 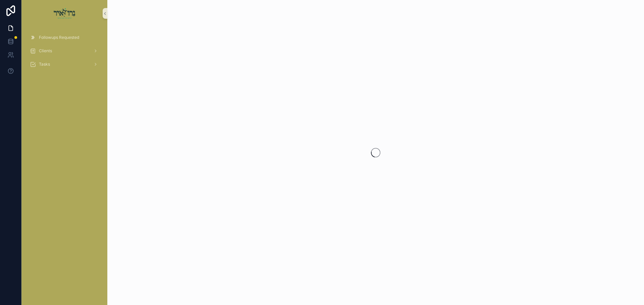 What do you see at coordinates (59, 37) in the screenshot?
I see `span: Followups Requested` at bounding box center [59, 37].